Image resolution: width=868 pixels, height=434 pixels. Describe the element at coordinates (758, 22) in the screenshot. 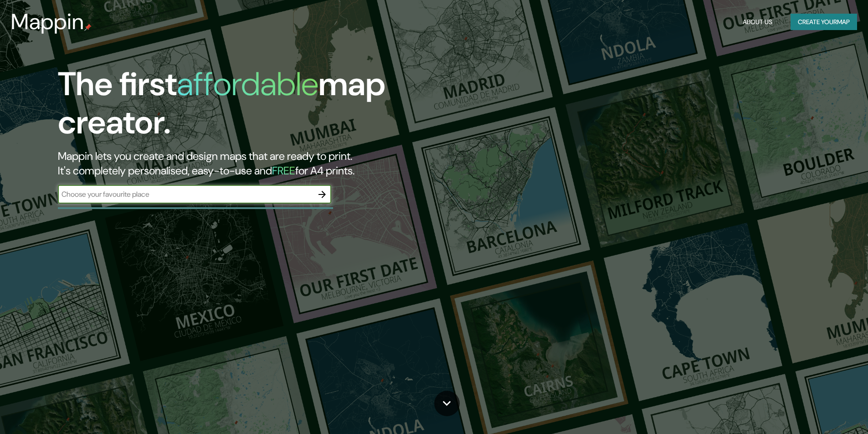

I see `button: About Us` at that location.